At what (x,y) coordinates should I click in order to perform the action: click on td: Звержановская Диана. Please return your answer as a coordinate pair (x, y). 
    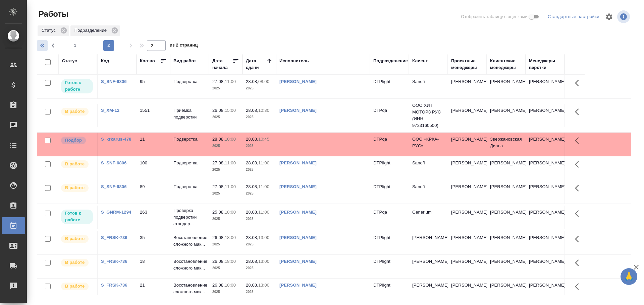
    Looking at the image, I should click on (506, 145).